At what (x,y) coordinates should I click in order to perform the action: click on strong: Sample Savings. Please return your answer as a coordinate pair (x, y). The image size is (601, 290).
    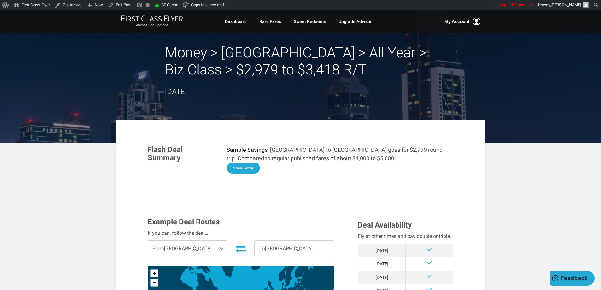
    Looking at the image, I should click on (247, 150).